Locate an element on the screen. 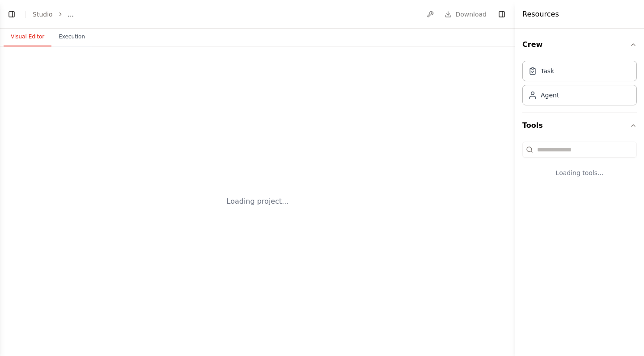 Image resolution: width=644 pixels, height=356 pixels. div: Tools is located at coordinates (580, 165).